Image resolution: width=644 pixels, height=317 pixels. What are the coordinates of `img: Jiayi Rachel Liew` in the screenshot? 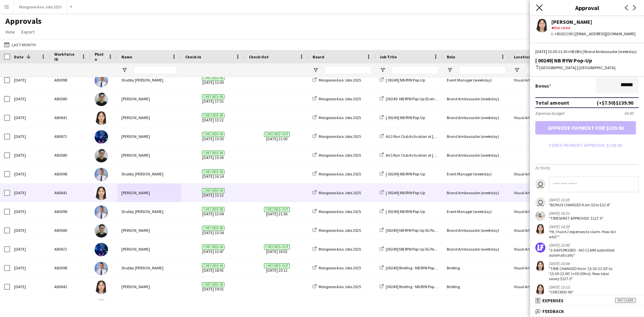 It's located at (101, 306).